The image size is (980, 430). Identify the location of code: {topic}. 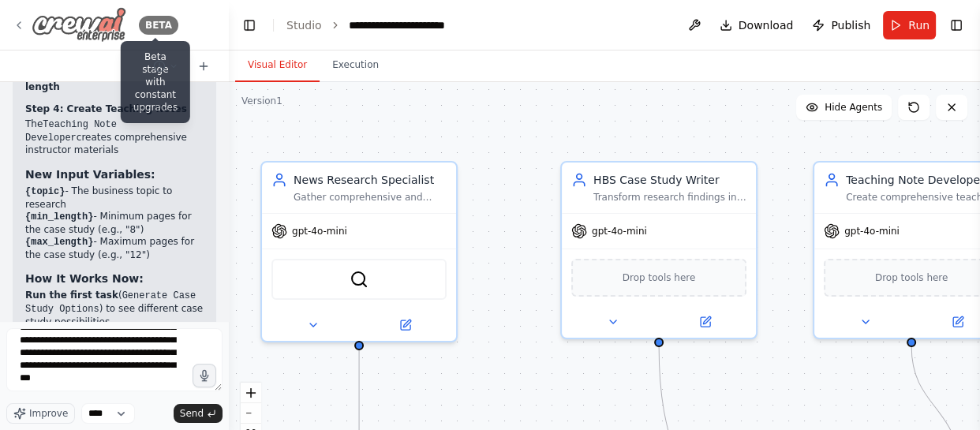
(45, 192).